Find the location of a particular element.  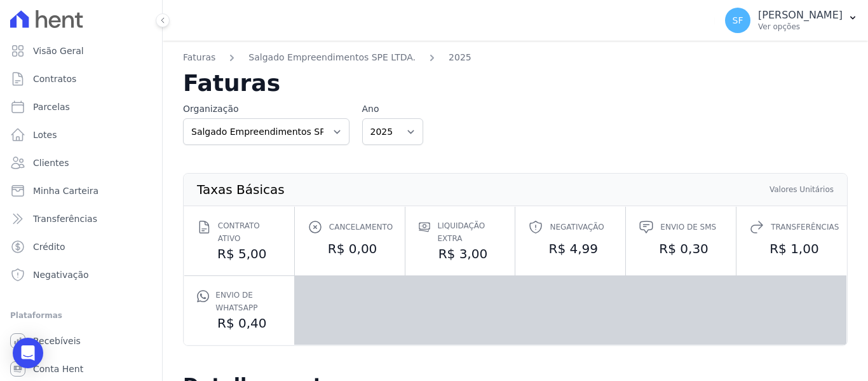

a: Faturas is located at coordinates (199, 57).